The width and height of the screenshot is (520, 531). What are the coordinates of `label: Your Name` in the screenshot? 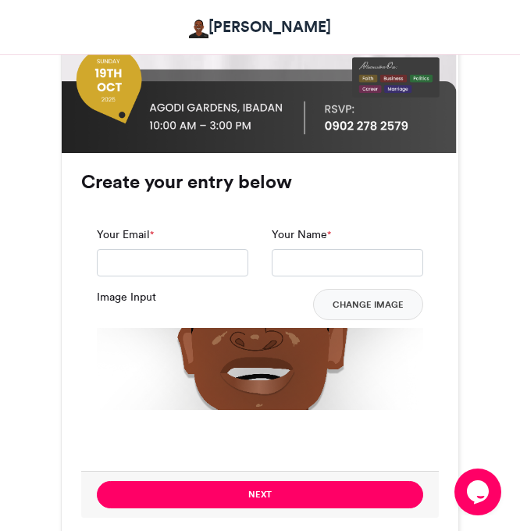 It's located at (301, 234).